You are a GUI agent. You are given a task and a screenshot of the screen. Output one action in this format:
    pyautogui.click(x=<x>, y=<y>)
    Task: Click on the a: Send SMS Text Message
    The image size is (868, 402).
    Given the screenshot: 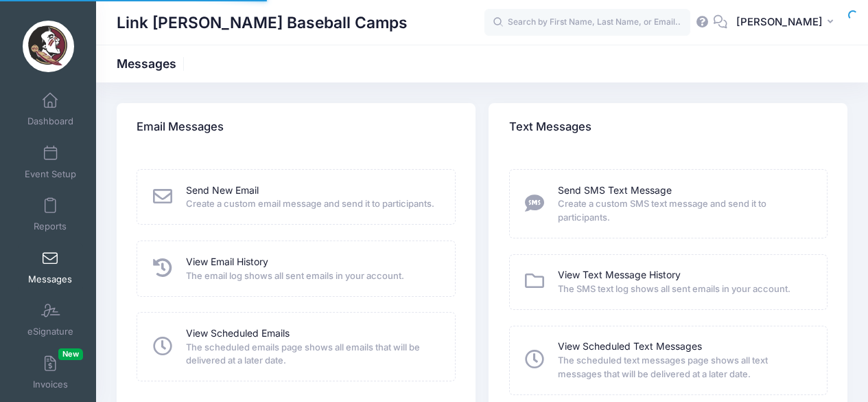 What is the action you would take?
    pyautogui.click(x=615, y=190)
    